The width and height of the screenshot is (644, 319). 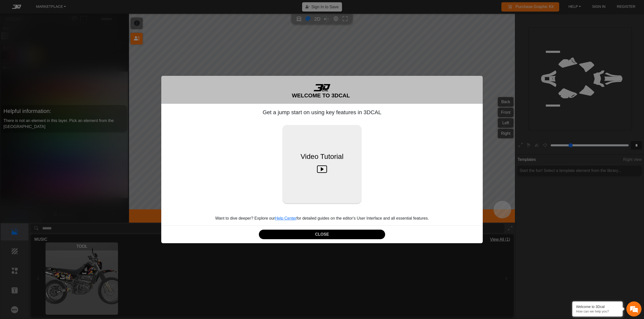 I want to click on div: Welcome to 3Dcal, so click(x=597, y=307).